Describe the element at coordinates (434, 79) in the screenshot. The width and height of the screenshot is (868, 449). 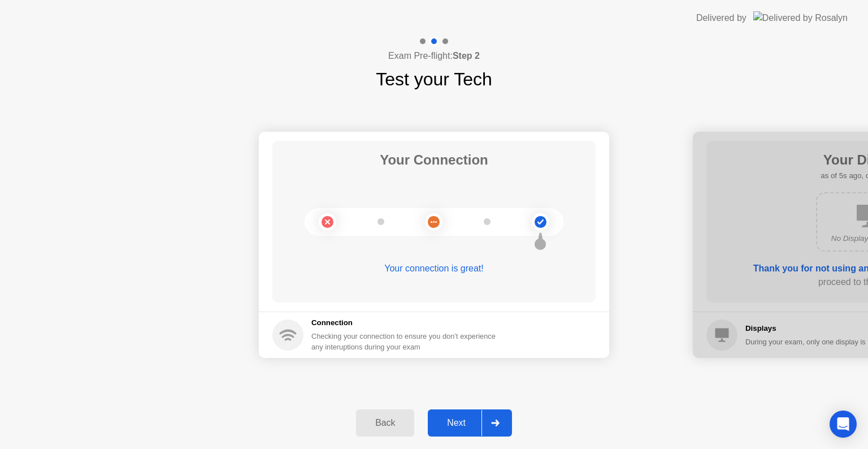
I see `h1: Test your Tech` at that location.